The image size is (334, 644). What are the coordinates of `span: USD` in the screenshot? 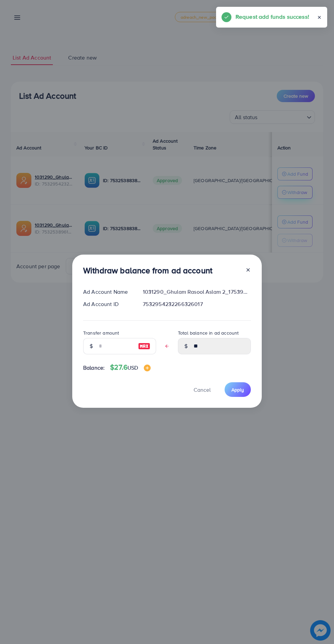 It's located at (133, 368).